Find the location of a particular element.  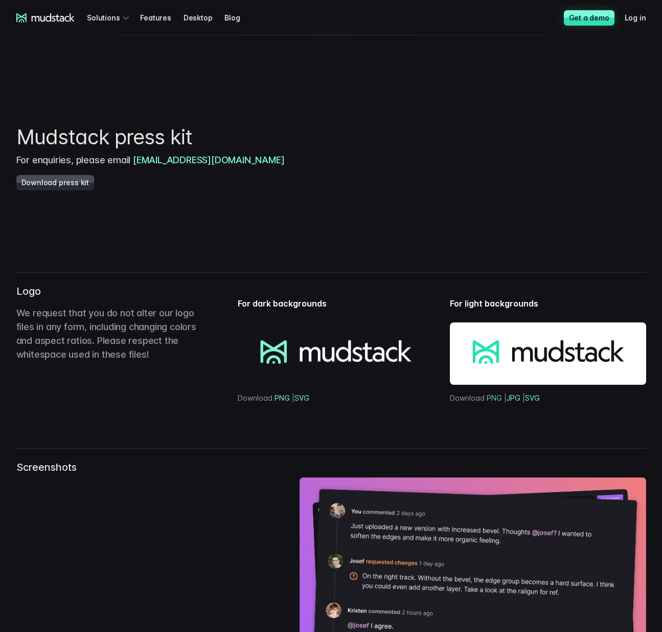

a: mudstack logo is located at coordinates (46, 18).